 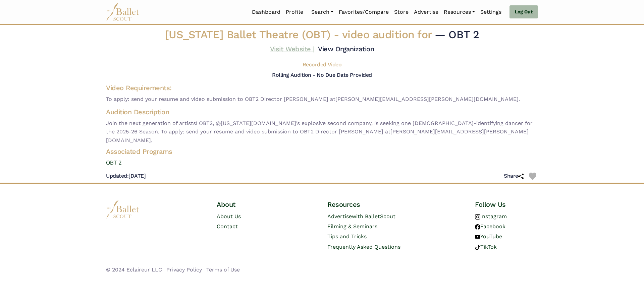 I want to click on a: Filming & Seminars, so click(x=352, y=226).